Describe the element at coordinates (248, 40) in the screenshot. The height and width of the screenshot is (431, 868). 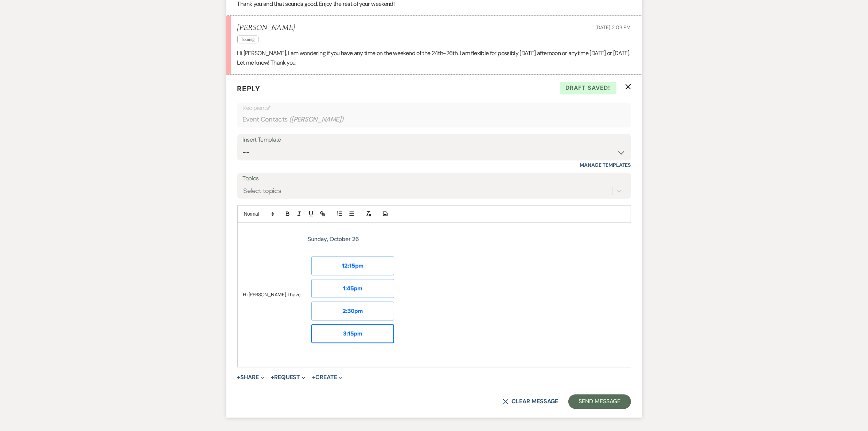
I see `span: Touring` at that location.